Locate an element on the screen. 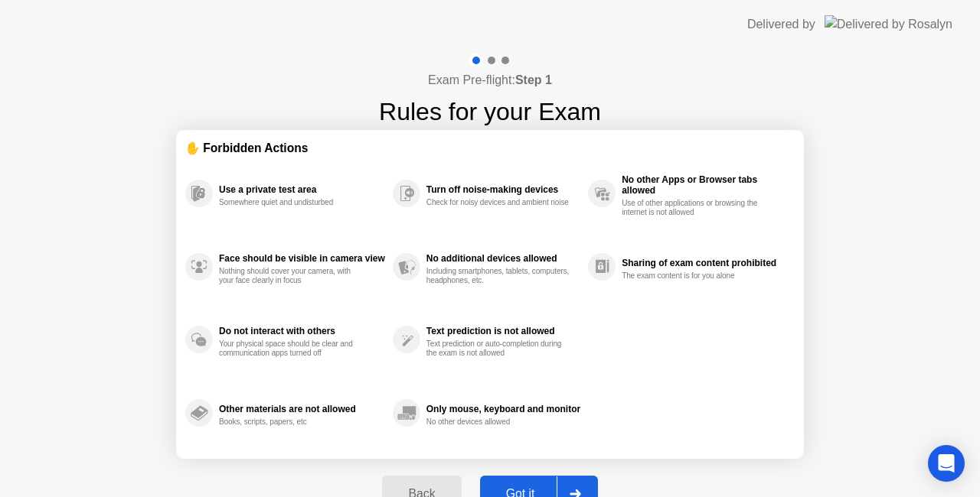 The height and width of the screenshot is (497, 980). div: Nothing should cover your camera, with your face clearly in focus is located at coordinates (291, 276).